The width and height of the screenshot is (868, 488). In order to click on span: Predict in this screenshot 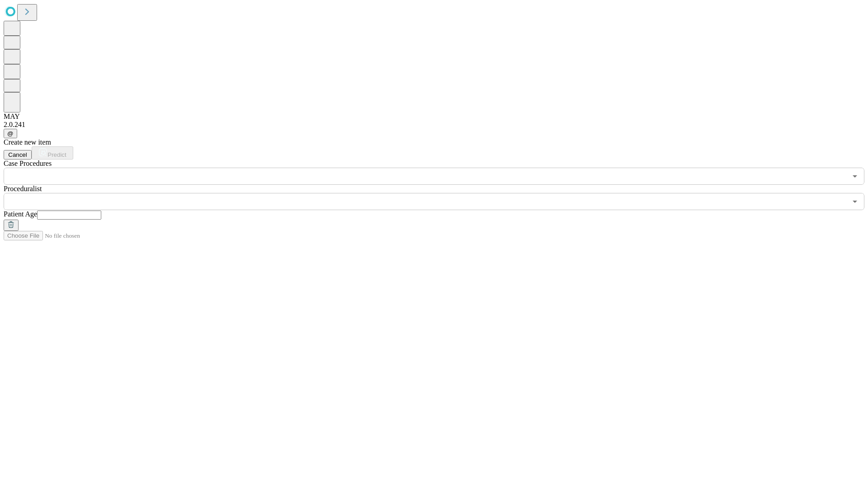, I will do `click(57, 154)`.